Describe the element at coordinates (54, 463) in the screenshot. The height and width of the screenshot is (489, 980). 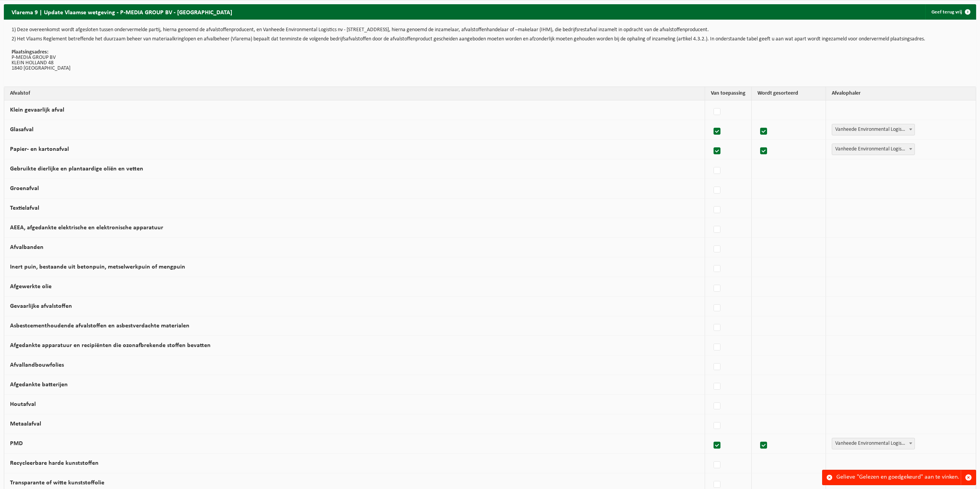
I see `label: Recycleerbare harde kunststoffen` at that location.